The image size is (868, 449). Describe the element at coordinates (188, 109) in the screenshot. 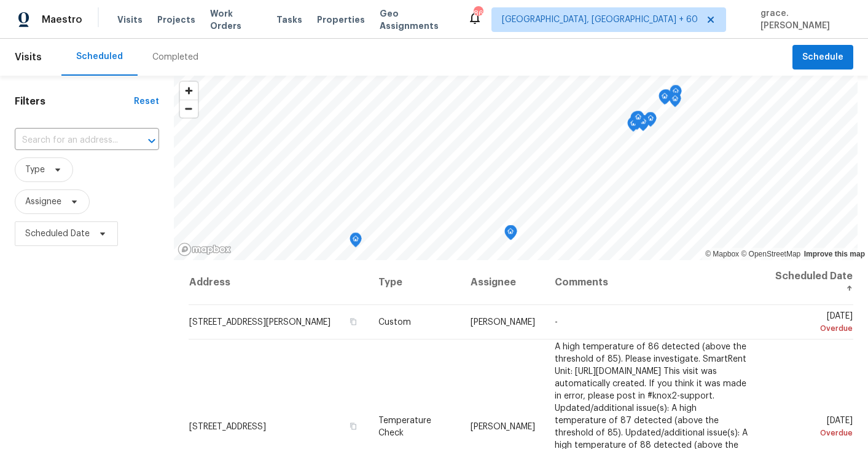

I see `span: Zoom out` at that location.